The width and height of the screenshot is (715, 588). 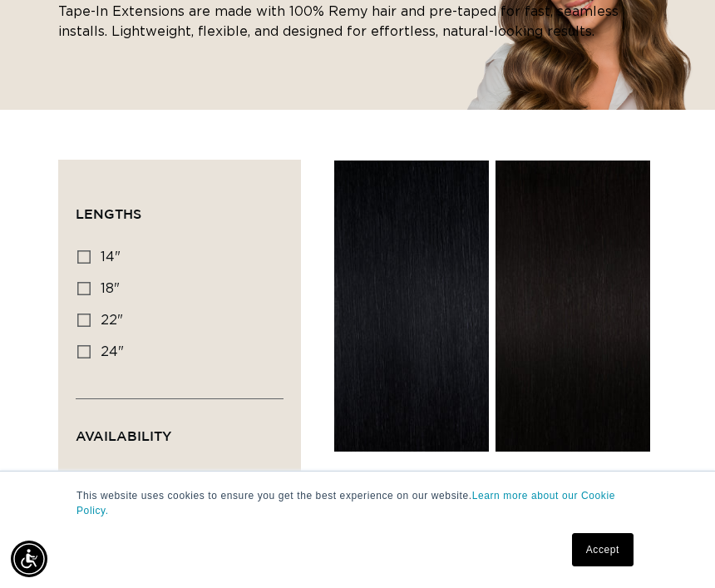 I want to click on div: Accessibility Menu, so click(x=30, y=559).